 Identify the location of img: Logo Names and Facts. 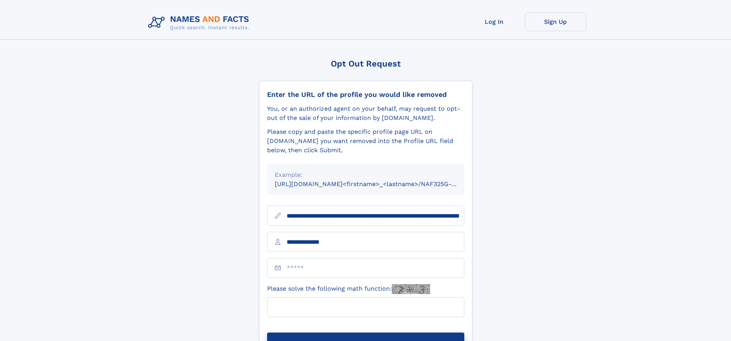
(200, 23).